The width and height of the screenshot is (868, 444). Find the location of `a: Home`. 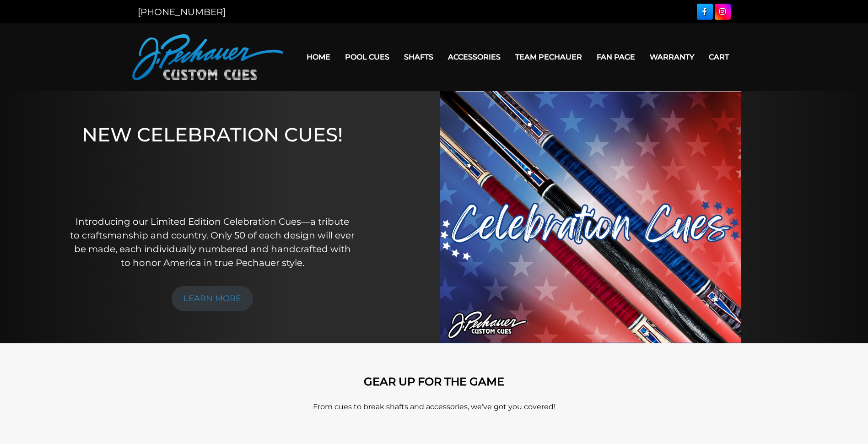

a: Home is located at coordinates (319, 57).